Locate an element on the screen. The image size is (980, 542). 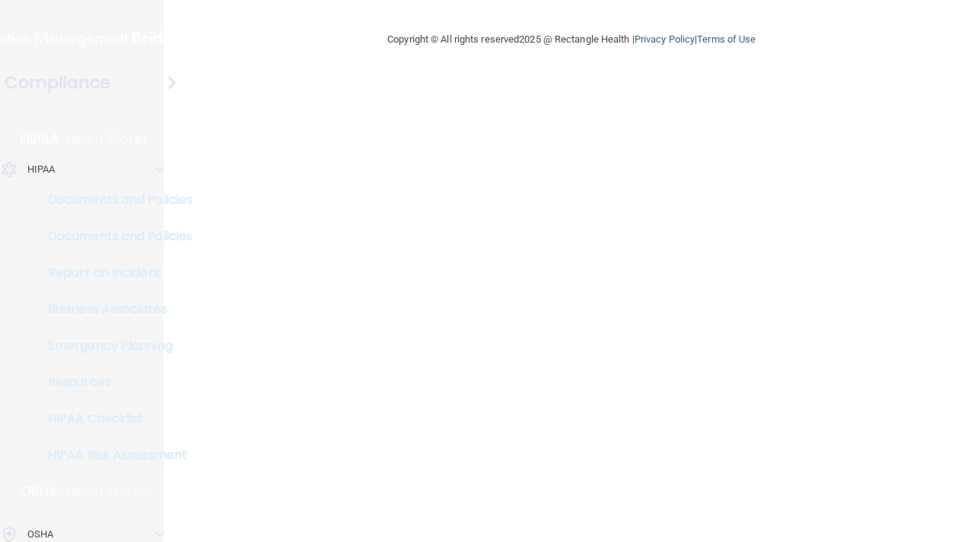
p: OSHA is located at coordinates (40, 492).